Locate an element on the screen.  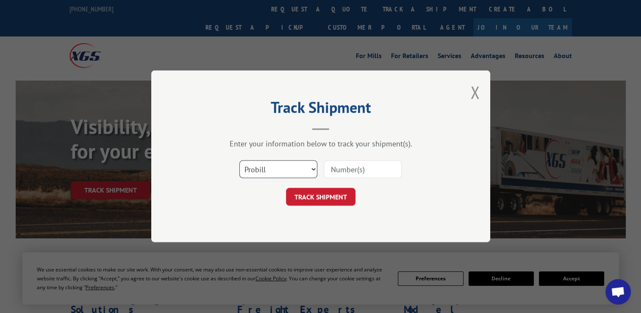
button: Close modal is located at coordinates (475, 92).